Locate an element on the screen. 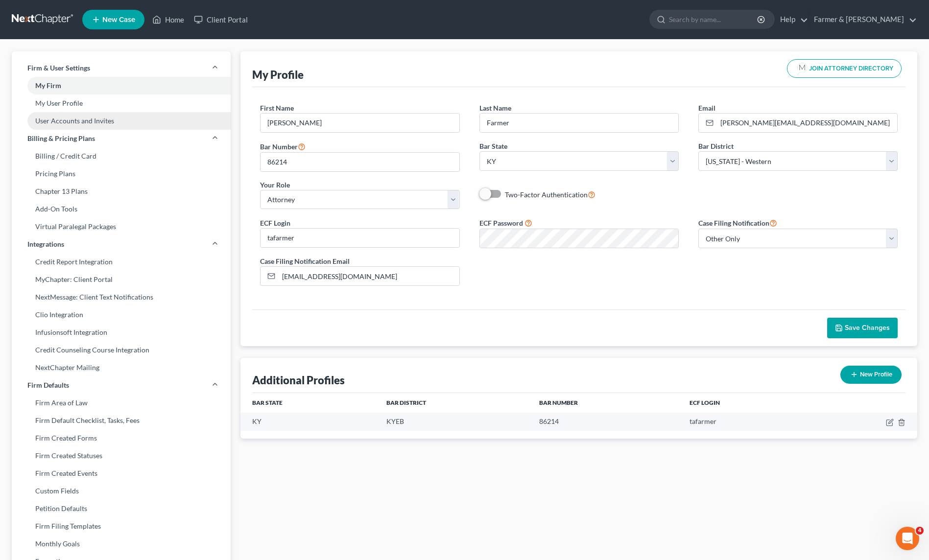 The width and height of the screenshot is (929, 560). input: Enter email... is located at coordinates (806, 123).